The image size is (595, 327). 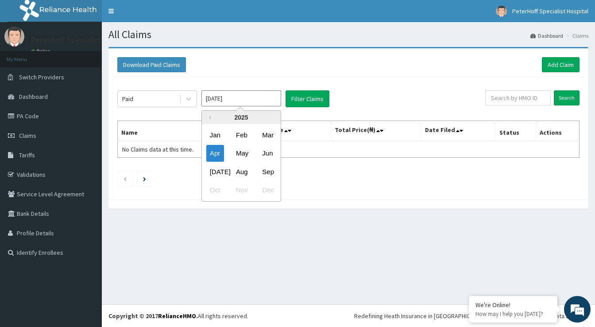 What do you see at coordinates (215, 153) in the screenshot?
I see `div: Choose April 2025` at bounding box center [215, 153].